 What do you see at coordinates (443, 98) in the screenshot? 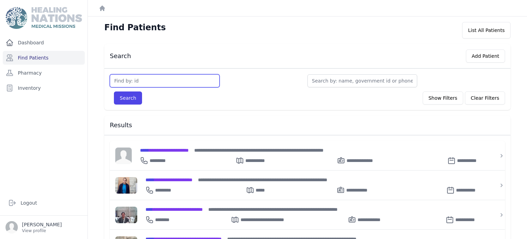
I see `button: Show Filters` at bounding box center [443, 98].